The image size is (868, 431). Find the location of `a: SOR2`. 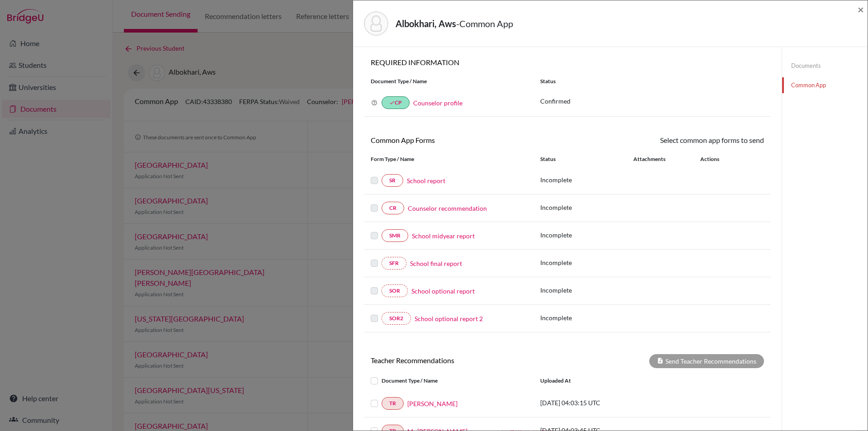

a: SOR2 is located at coordinates (396, 318).